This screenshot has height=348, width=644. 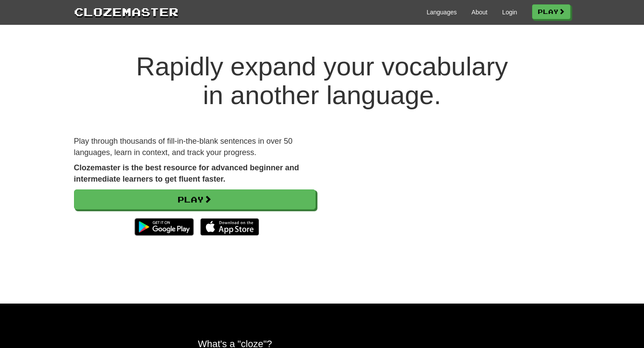 I want to click on a: Languages, so click(x=442, y=12).